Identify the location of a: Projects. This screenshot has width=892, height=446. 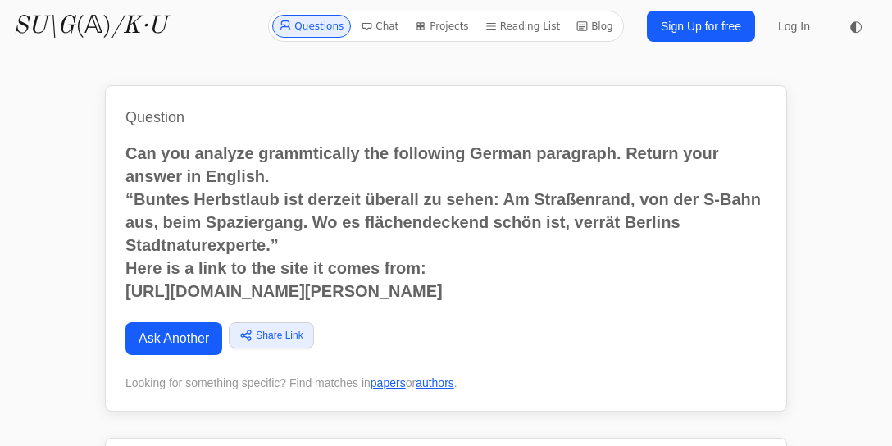
(441, 26).